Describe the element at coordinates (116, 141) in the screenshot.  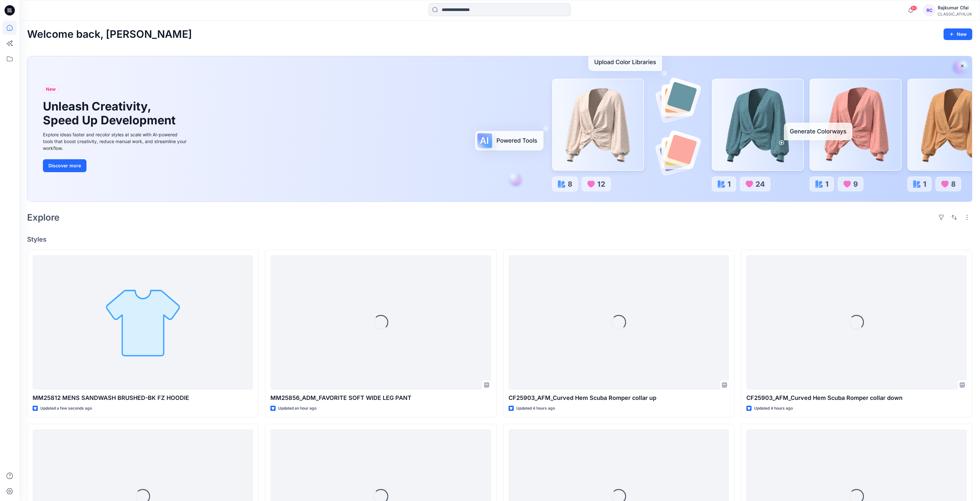
I see `div: Explore ideas faster and recolor styles at scale with AI-powered tools that boost creativity, red...` at that location.